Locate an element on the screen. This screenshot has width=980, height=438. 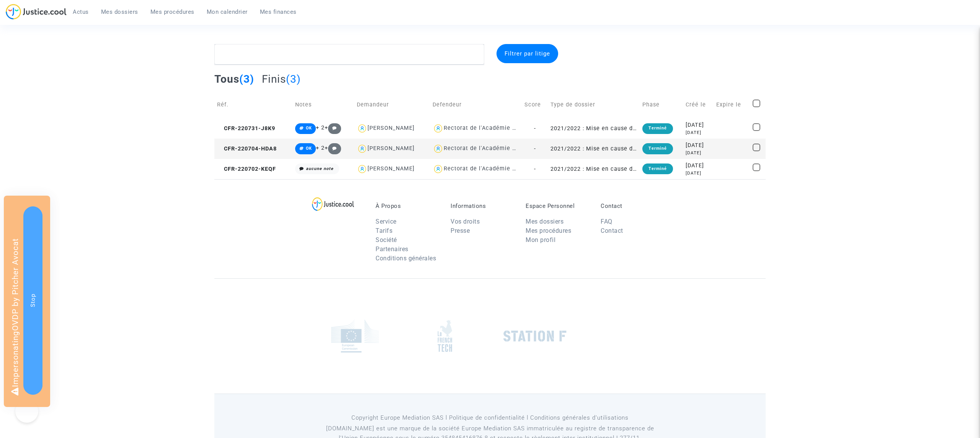
p: Contact is located at coordinates (632, 206).